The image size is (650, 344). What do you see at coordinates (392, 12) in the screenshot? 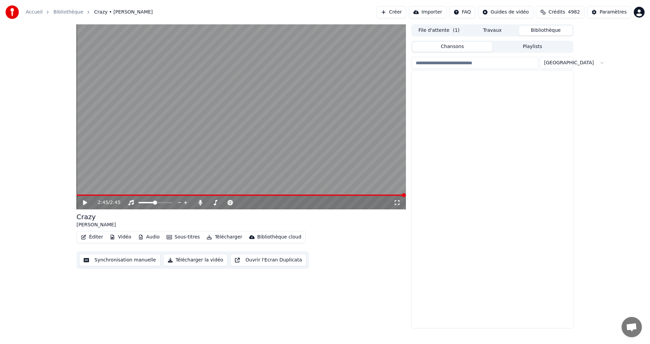
I see `button: Créer` at bounding box center [392, 12].